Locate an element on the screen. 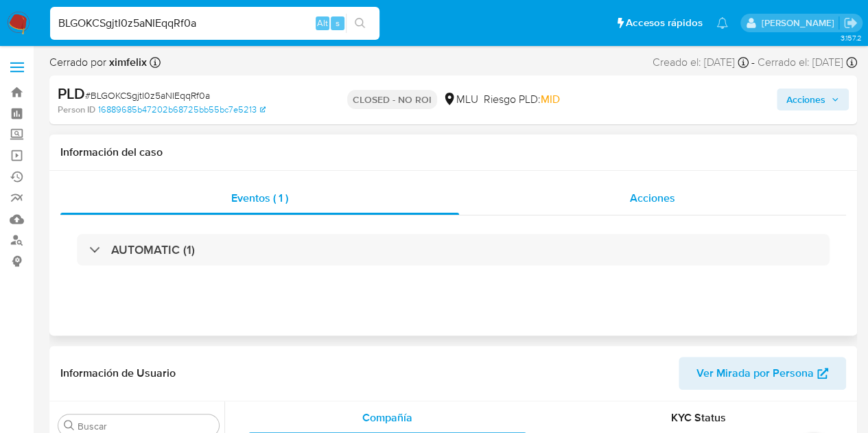 The height and width of the screenshot is (433, 868). h1: Información del caso is located at coordinates (453, 152).